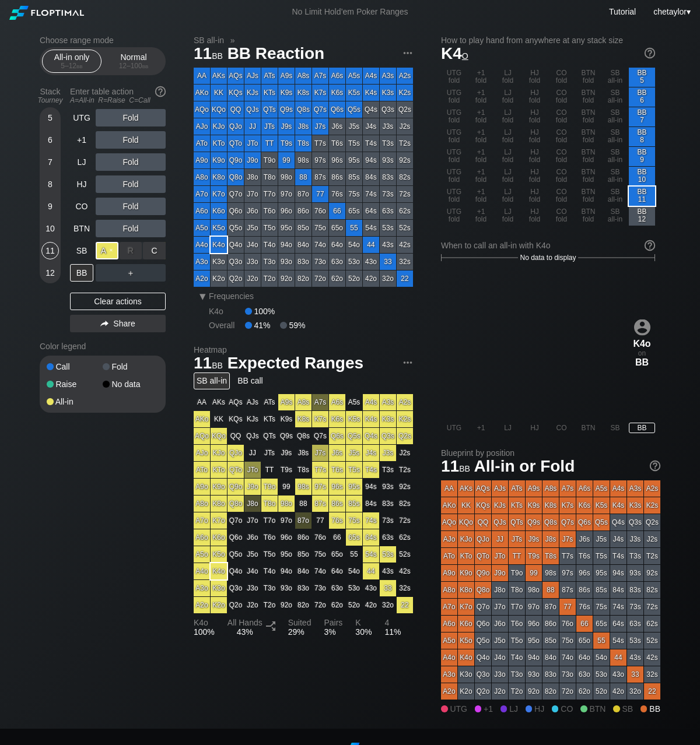 The height and width of the screenshot is (745, 700). What do you see at coordinates (236, 245) in the screenshot?
I see `div: Q4o` at bounding box center [236, 245].